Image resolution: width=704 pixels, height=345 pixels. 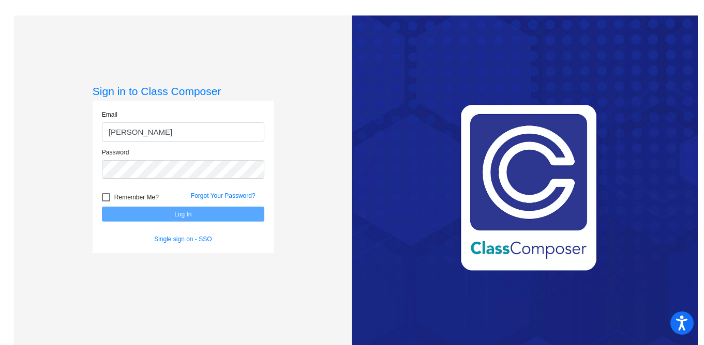 I want to click on label: Email, so click(x=110, y=115).